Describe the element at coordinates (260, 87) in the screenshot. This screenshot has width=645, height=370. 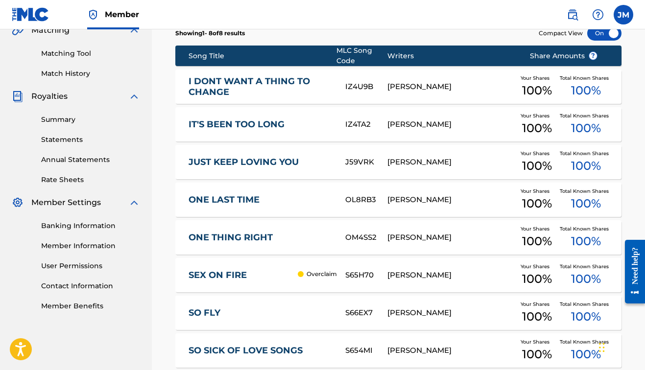
I see `a: I DONT WANT A THING TO CHANGE` at that location.